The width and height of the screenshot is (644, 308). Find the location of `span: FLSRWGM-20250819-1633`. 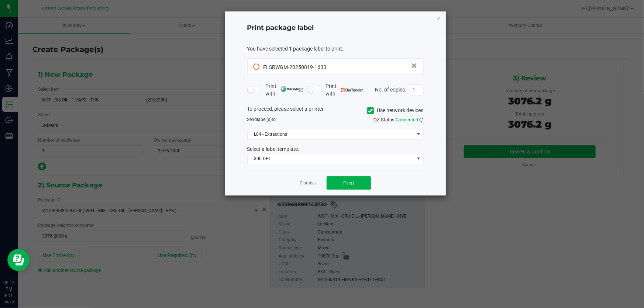

span: FLSRWGM-20250819-1633 is located at coordinates (295, 67).